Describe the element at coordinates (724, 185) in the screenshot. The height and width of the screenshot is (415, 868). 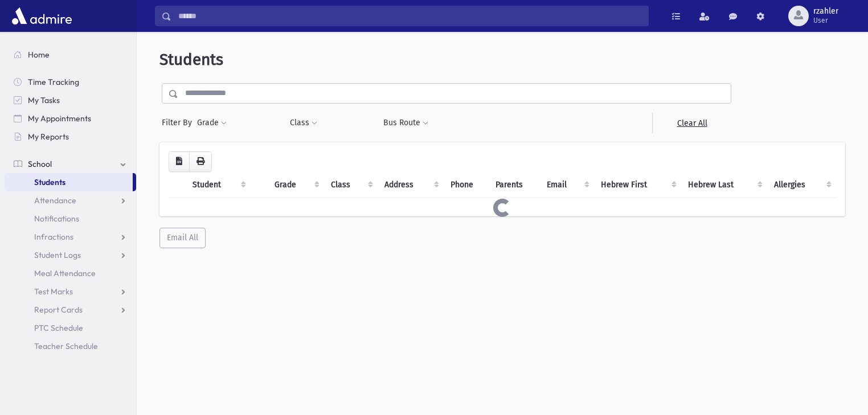
I see `th: Hebrew Last` at that location.